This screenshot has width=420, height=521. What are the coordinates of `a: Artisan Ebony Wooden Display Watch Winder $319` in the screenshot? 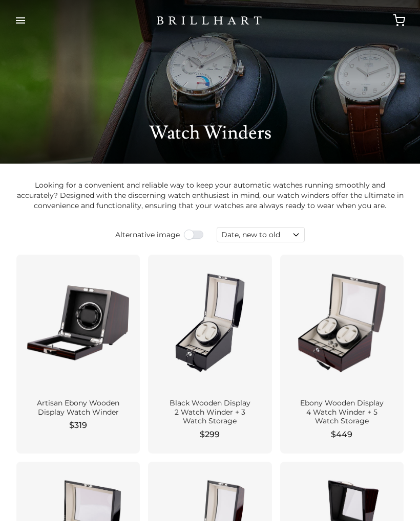 It's located at (77, 354).